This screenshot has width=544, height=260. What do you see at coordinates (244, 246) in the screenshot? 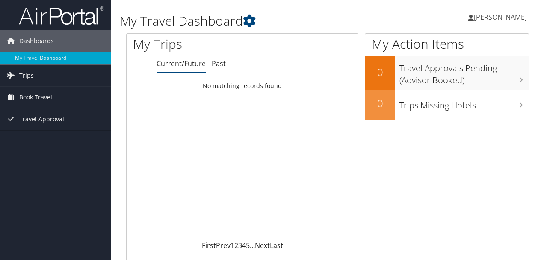
I see `a: 4` at bounding box center [244, 246].